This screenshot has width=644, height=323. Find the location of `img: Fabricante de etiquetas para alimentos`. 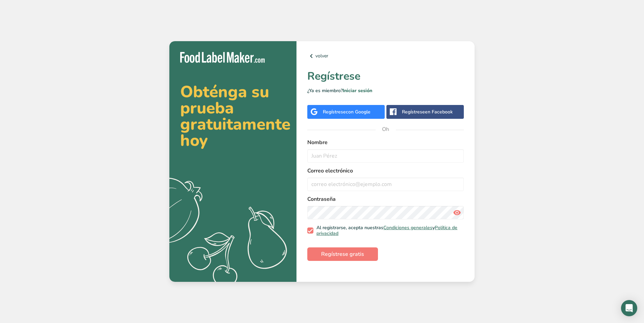

img: Fabricante de etiquetas para alimentos is located at coordinates (222, 57).